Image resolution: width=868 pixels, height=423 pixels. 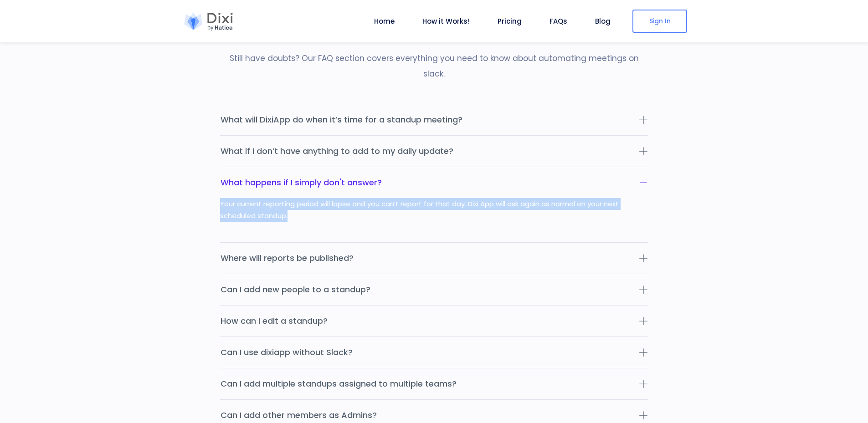 What do you see at coordinates (434, 66) in the screenshot?
I see `p: Still have doubts? Our FAQ section covers everything you need to know about automating meetings o...` at bounding box center [434, 66].